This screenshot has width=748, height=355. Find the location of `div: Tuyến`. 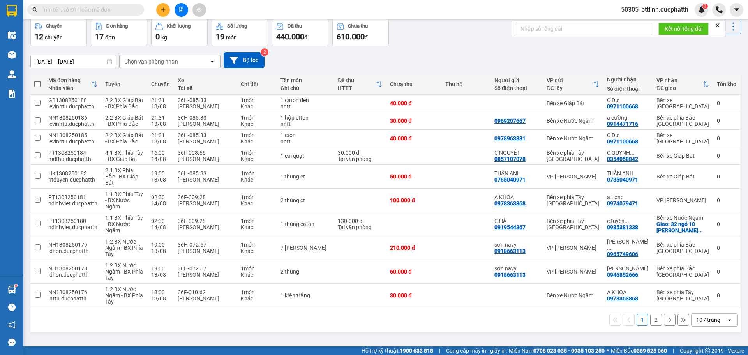

div: Tuyến is located at coordinates (124, 84).